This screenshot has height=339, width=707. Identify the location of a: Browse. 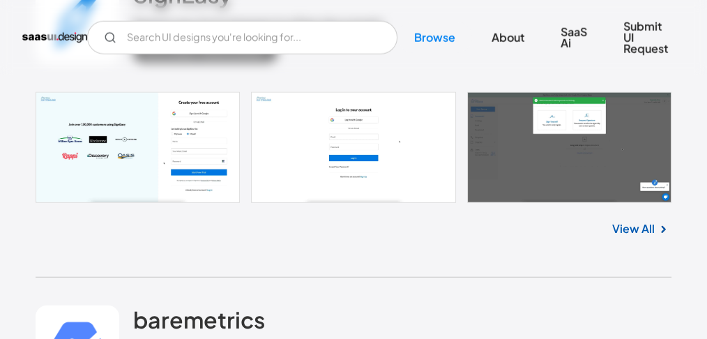
(434, 38).